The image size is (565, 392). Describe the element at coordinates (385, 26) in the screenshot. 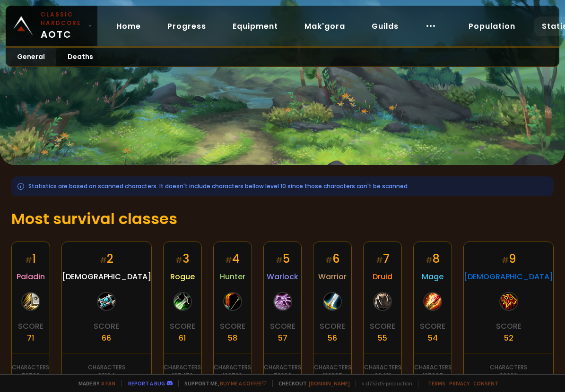

I see `a: Guilds` at that location.